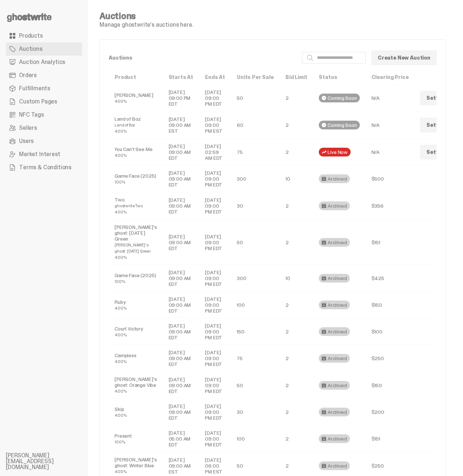 The width and height of the screenshot is (463, 476). Describe the element at coordinates (256, 332) in the screenshot. I see `td: 150` at that location.